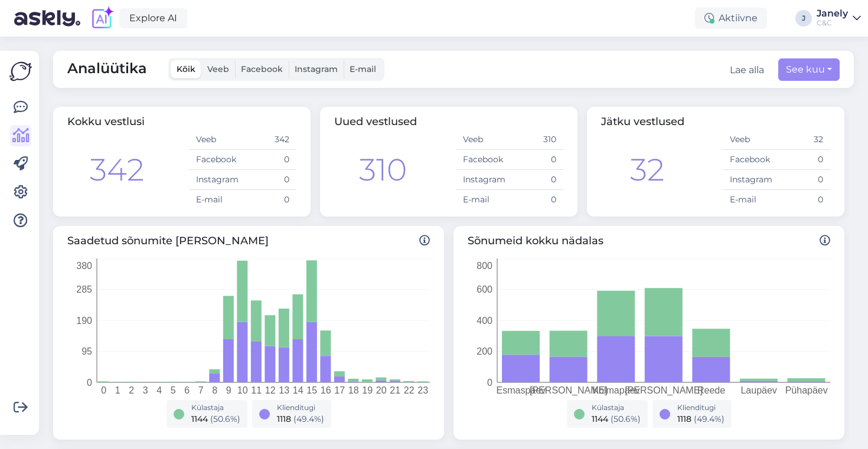  Describe the element at coordinates (747, 70) in the screenshot. I see `button: Lae alla` at that location.